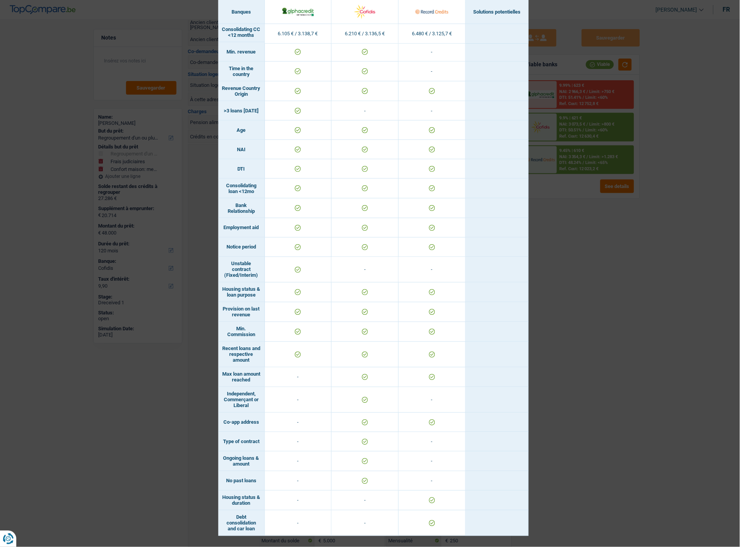 This screenshot has height=547, width=740. I want to click on td: Age, so click(242, 130).